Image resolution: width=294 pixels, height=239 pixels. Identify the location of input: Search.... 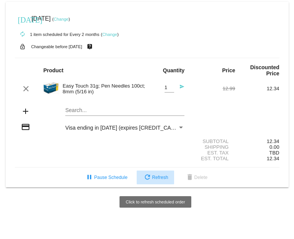
(125, 110).